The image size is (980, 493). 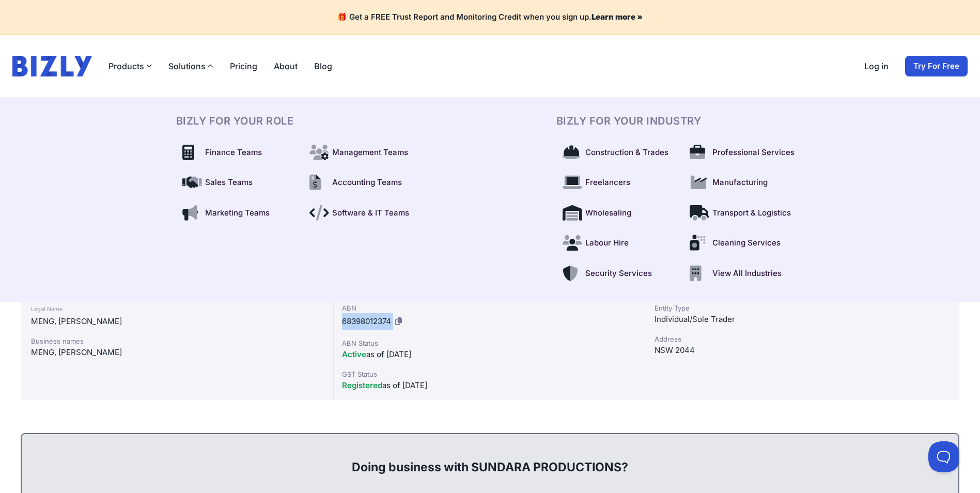 I want to click on span: Labour Hire, so click(x=607, y=243).